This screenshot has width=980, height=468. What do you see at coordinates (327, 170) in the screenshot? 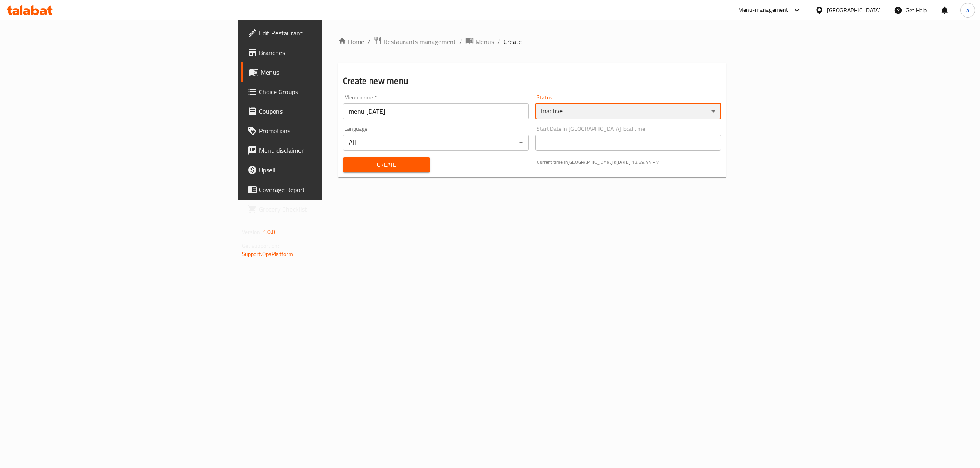
I see `span: Upsell` at bounding box center [327, 170].